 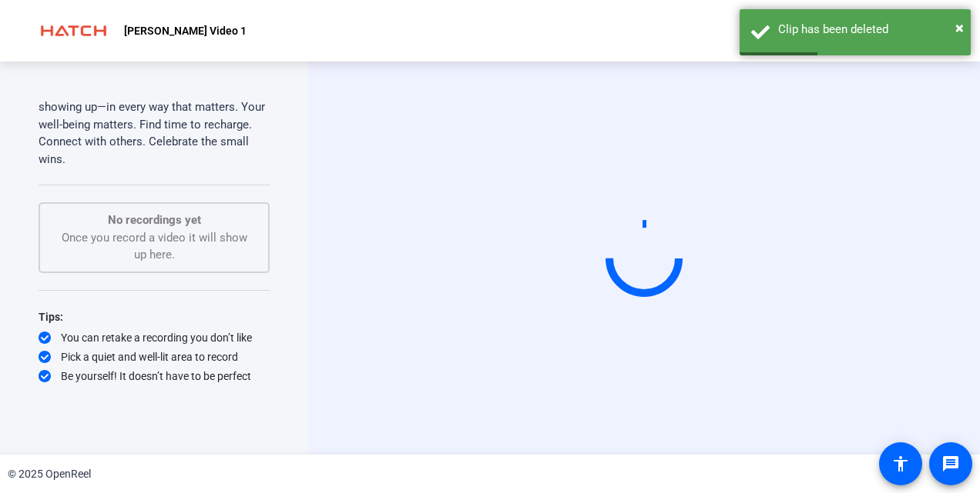 What do you see at coordinates (950, 464) in the screenshot?
I see `mat-icon: message` at bounding box center [950, 464].